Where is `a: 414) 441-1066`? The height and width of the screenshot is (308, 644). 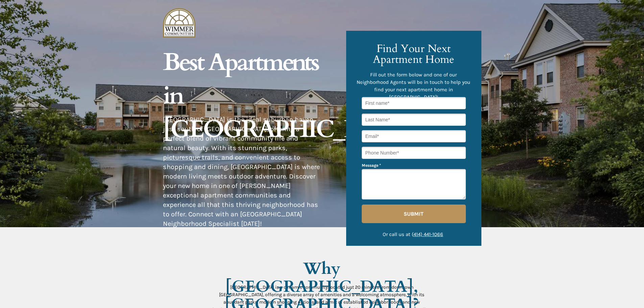 a: 414) 441-1066 is located at coordinates (428, 234).